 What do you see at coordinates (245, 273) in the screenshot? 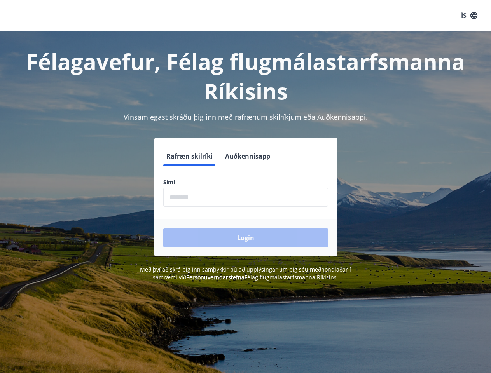
I see `span: Með því að skrá þig inn samþykkir þú að upplýsingar um þig séu meðhöndlaðar í samræmi við Félag f...` at bounding box center [245, 273].